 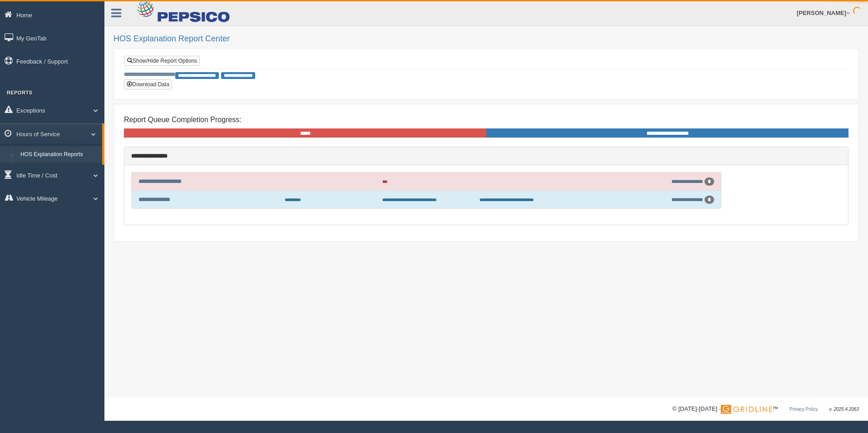 What do you see at coordinates (486, 39) in the screenshot?
I see `h2: HOS Explanation Report Center` at bounding box center [486, 39].